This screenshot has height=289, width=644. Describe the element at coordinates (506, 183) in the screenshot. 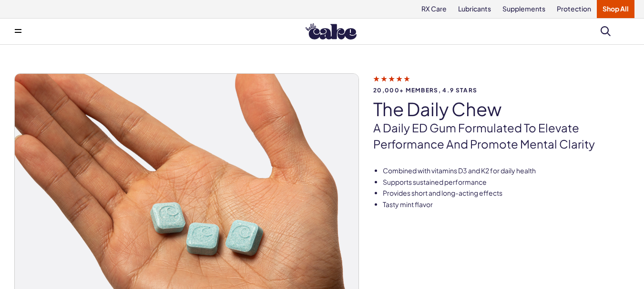

I see `li: Supports sustained performance` at that location.